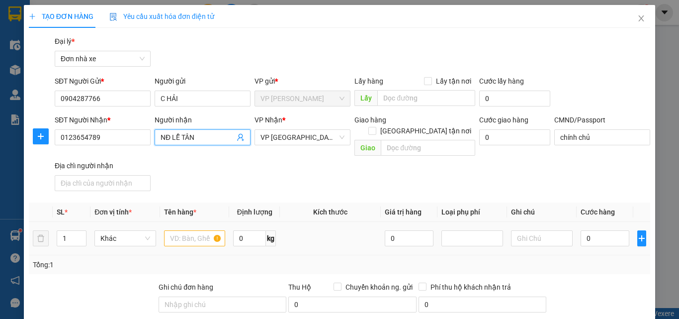 Image resolution: width=679 pixels, height=319 pixels. I want to click on label: Cước lấy hàng, so click(501, 81).